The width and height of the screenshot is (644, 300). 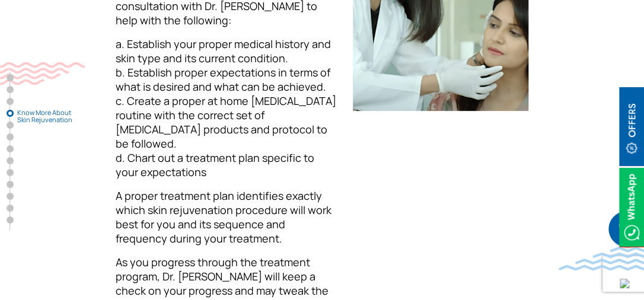 I want to click on span: A proper treatment plan identifies exactly which skin rejuvenation procedure will work best for y..., so click(x=224, y=217).